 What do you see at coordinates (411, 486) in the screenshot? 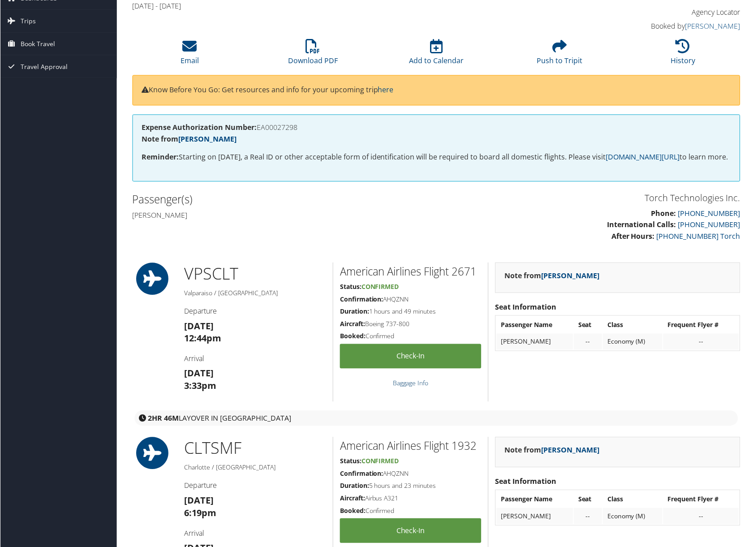
I see `h5: 5 hours and 23 minutes` at bounding box center [411, 486].